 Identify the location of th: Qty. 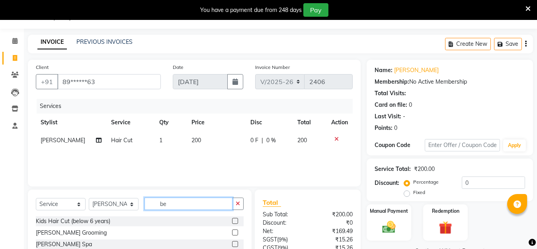
(170, 122).